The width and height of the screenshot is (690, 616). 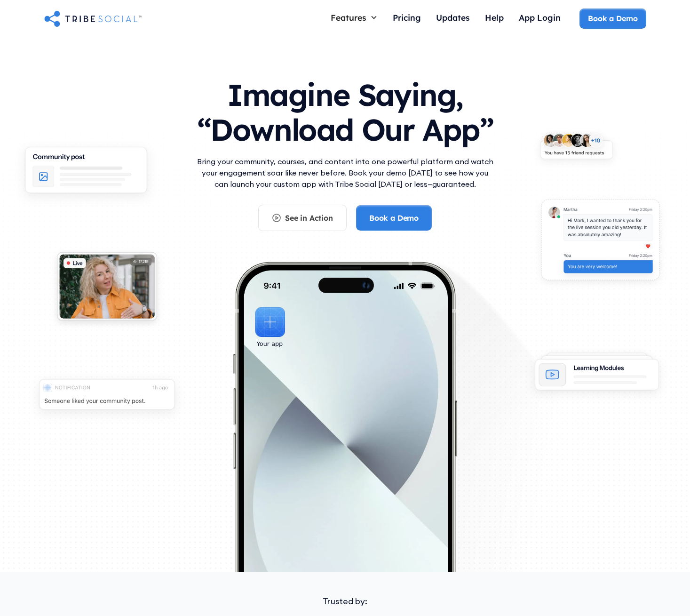 What do you see at coordinates (494, 17) in the screenshot?
I see `div: Help` at bounding box center [494, 17].